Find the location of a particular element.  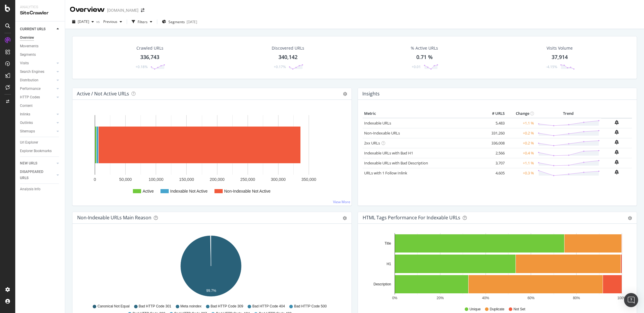

text: 0% is located at coordinates (394, 298).